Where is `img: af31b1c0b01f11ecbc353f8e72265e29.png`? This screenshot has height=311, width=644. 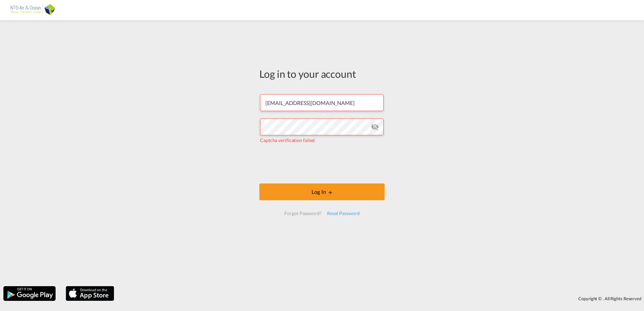
img: af31b1c0b01f11ecbc353f8e72265e29.png is located at coordinates (33, 10).